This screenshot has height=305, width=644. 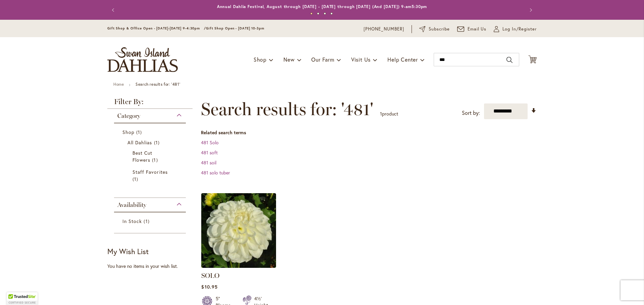 What do you see at coordinates (323, 60) in the screenshot?
I see `span: Our Farm` at bounding box center [323, 60].